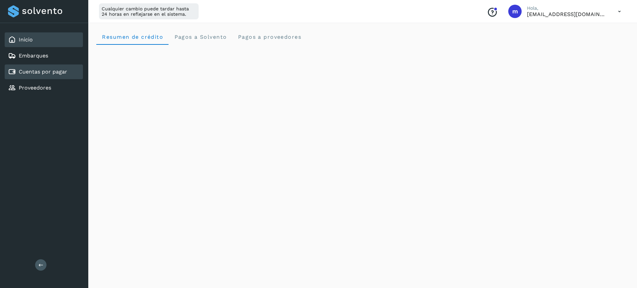 The width and height of the screenshot is (637, 288). I want to click on p: Hola,, so click(567, 8).